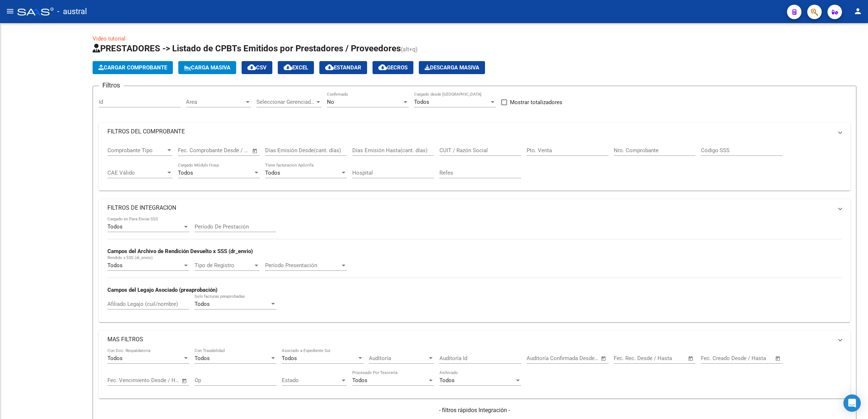 The width and height of the screenshot is (868, 419). I want to click on span: Gecros, so click(393, 68).